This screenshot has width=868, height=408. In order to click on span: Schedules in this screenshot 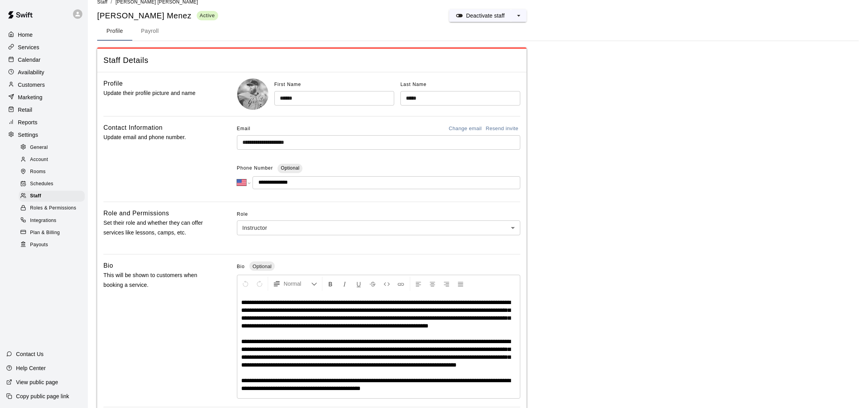, I will do `click(41, 184)`.